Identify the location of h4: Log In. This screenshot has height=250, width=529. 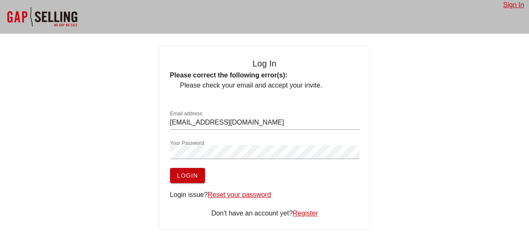
(265, 64).